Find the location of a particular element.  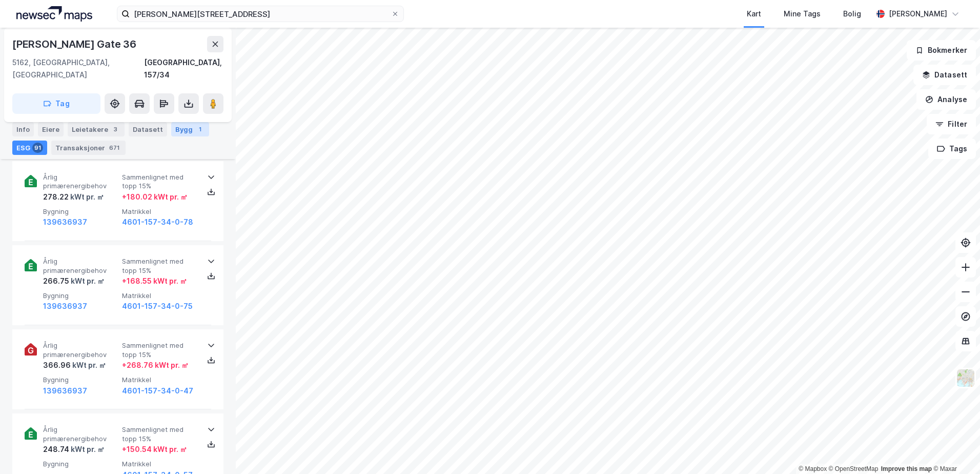

a: OpenStreetMap is located at coordinates (853, 469).